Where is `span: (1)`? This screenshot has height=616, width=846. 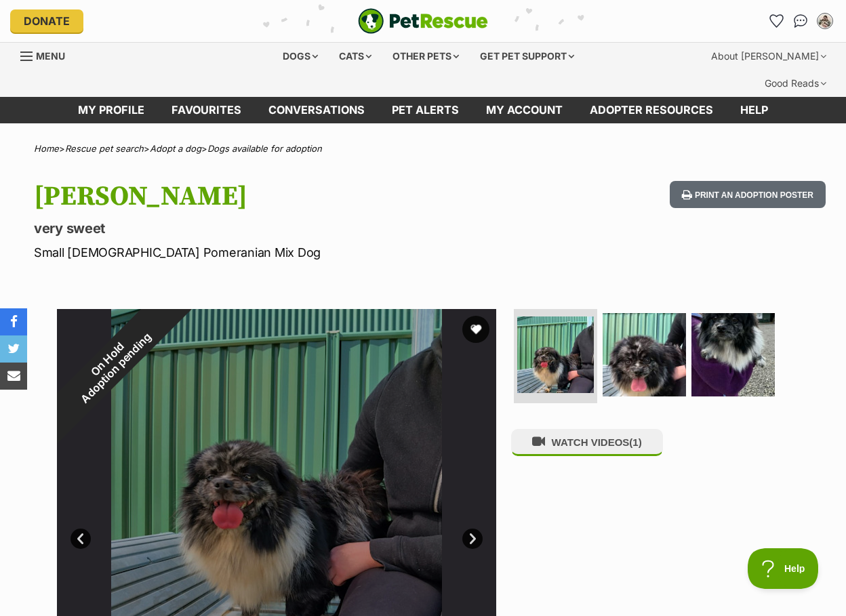
span: (1) is located at coordinates (635, 442).